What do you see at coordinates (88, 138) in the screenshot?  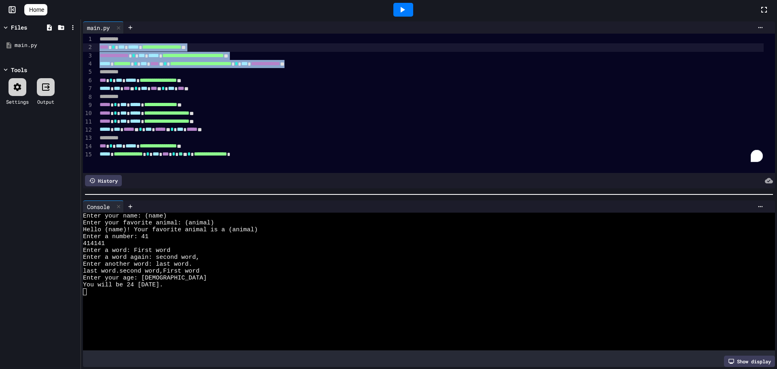 I see `div: 13` at bounding box center [88, 138].